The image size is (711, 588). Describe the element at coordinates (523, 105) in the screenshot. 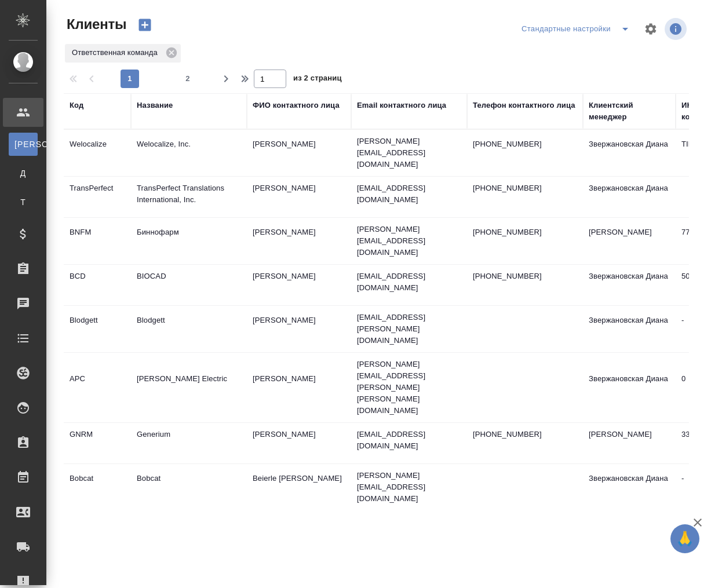

I see `div: Телефон контактного лица` at that location.